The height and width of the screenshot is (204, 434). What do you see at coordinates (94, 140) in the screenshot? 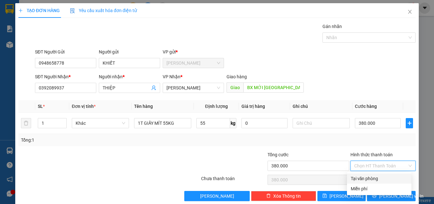
I see `div: Tổng: 1` at bounding box center [94, 140].